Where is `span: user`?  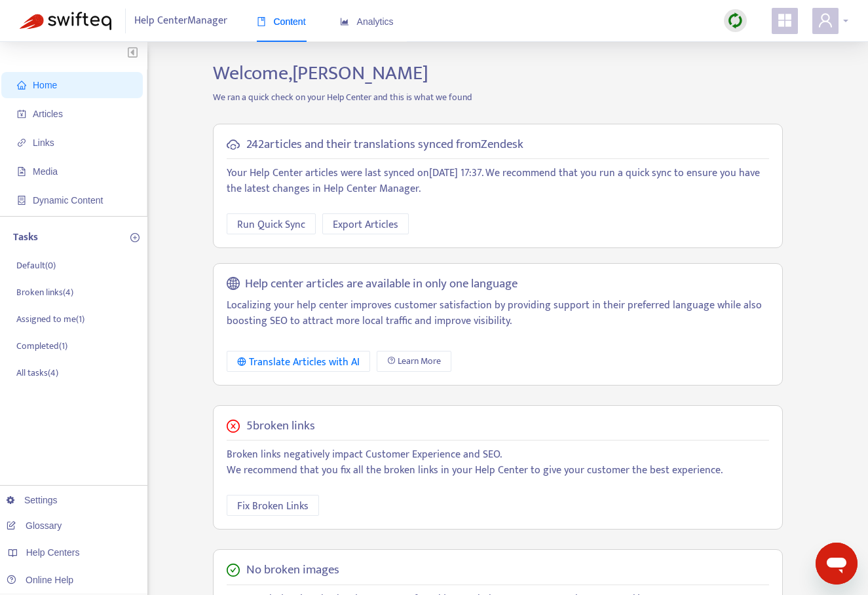
span: user is located at coordinates (825, 20).